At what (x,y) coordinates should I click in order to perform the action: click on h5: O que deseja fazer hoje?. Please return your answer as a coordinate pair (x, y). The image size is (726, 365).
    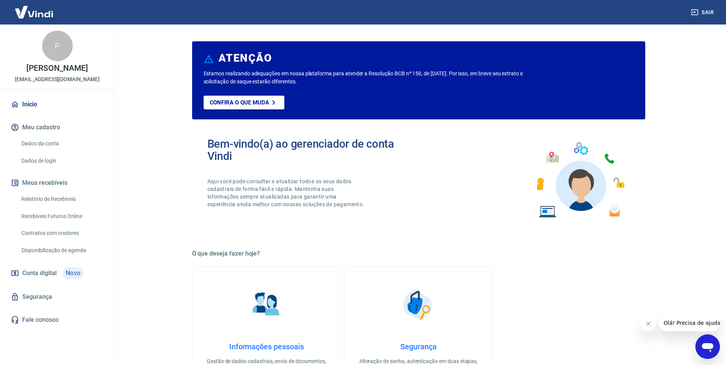
    Looking at the image, I should click on (419, 254).